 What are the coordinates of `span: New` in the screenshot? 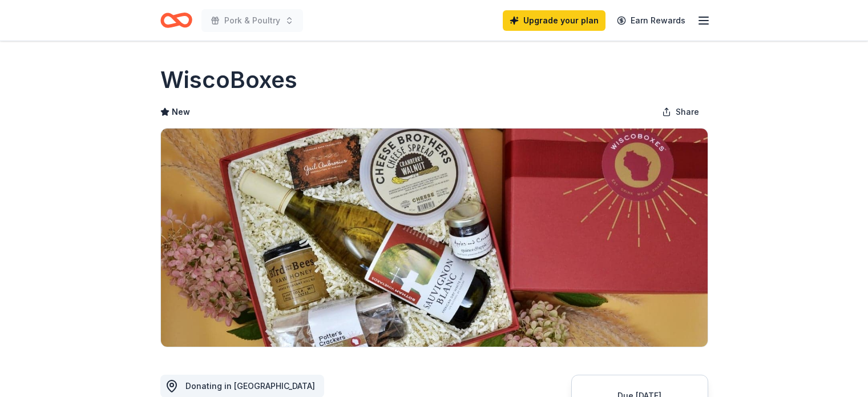 It's located at (181, 112).